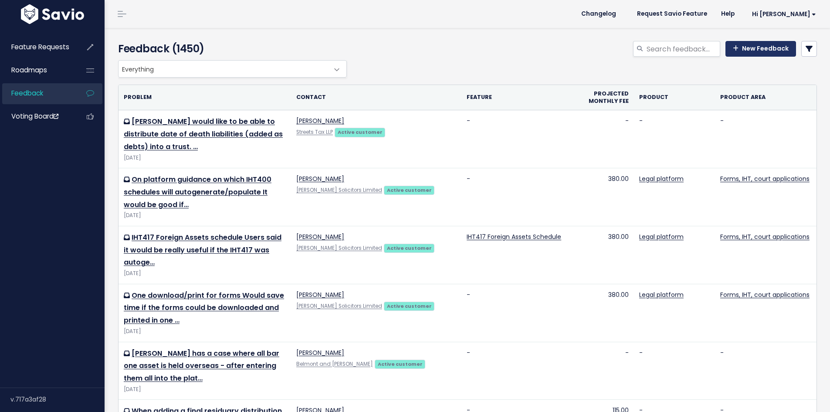 Image resolution: width=830 pixels, height=412 pixels. What do you see at coordinates (519, 98) in the screenshot?
I see `th: Feature` at bounding box center [519, 98].